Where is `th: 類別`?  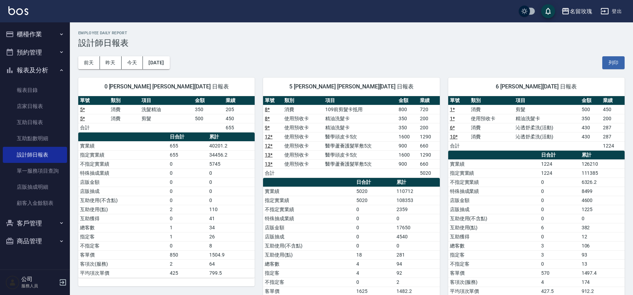 th: 類別 is located at coordinates (303, 101).